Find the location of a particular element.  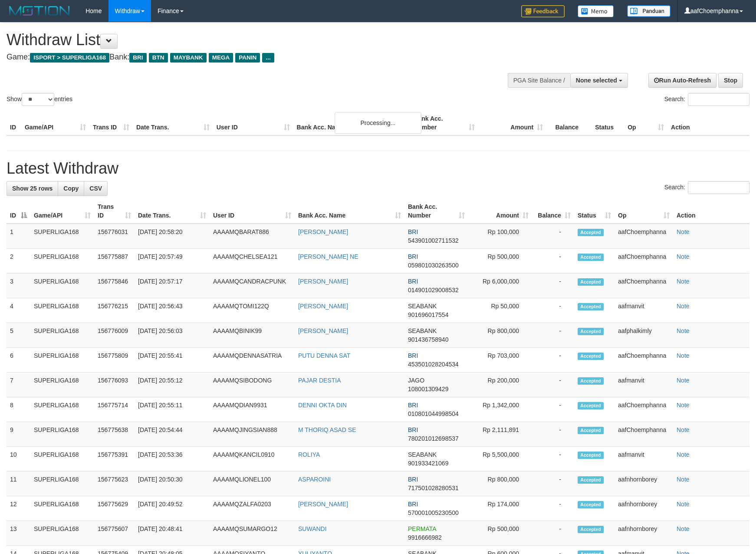

td: 156776215 is located at coordinates (114, 310).